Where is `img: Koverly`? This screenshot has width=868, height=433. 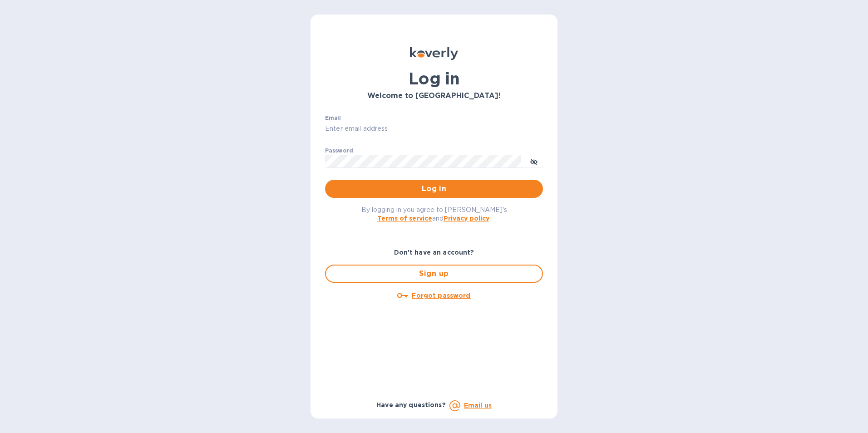 img: Koverly is located at coordinates (434, 53).